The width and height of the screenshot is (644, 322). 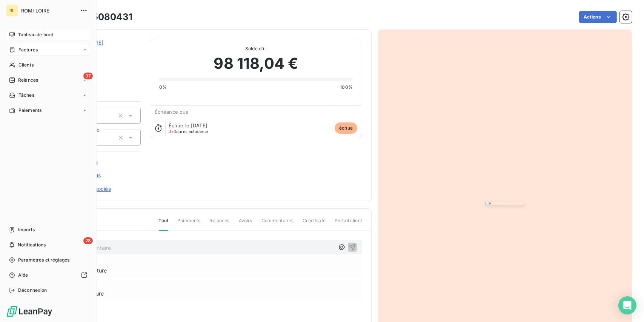 I want to click on span: Factures, so click(x=28, y=50).